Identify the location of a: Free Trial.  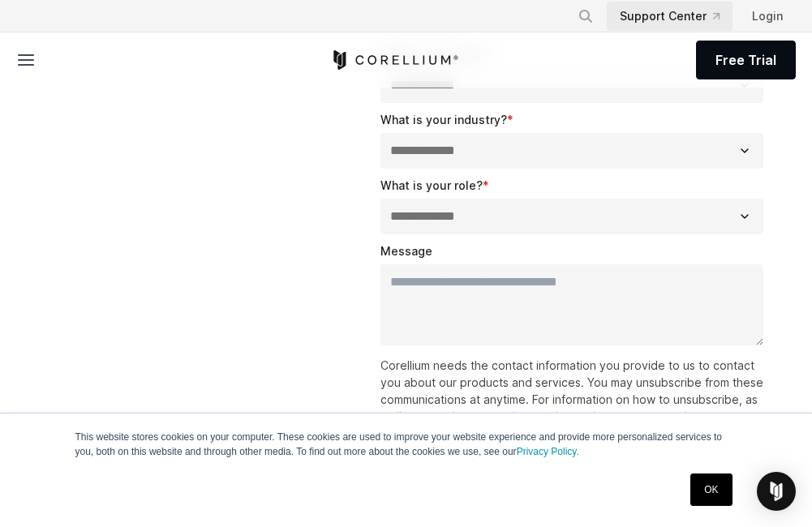
(745, 60).